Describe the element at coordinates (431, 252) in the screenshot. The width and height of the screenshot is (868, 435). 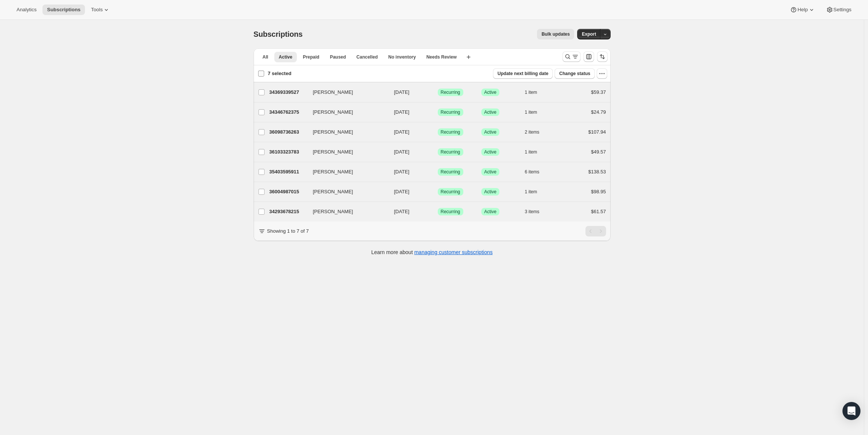
I see `p: Learn more about` at that location.